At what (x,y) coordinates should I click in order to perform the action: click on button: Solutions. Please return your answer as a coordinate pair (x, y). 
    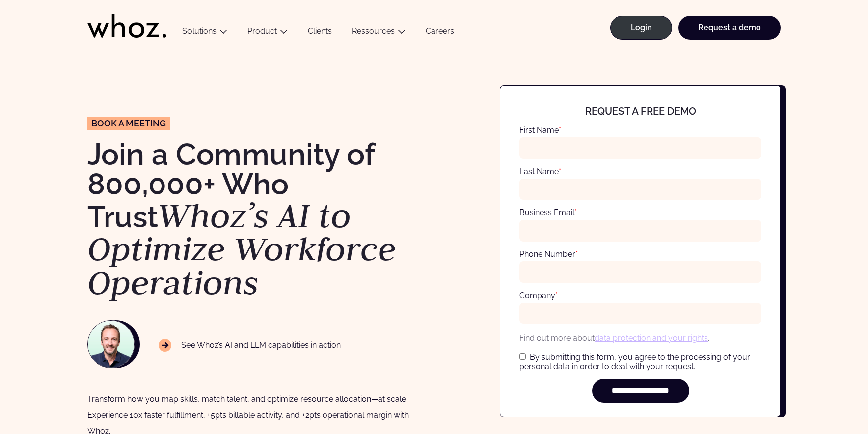
    Looking at the image, I should click on (204, 33).